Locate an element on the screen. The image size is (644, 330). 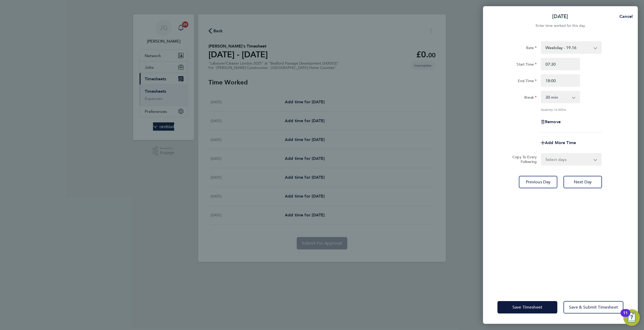
label: End Time is located at coordinates (527, 82).